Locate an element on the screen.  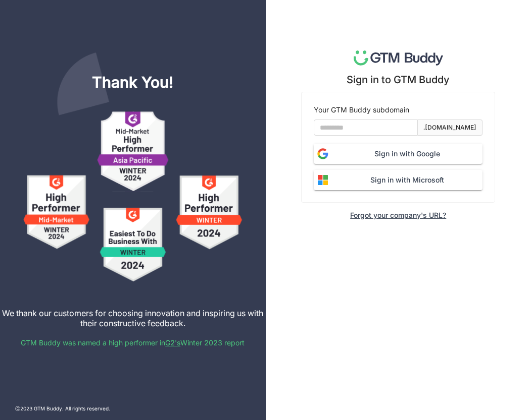
u: G2's is located at coordinates (173, 343).